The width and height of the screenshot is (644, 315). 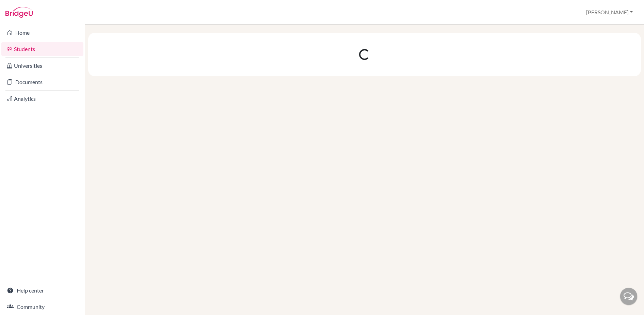 I want to click on a: Community, so click(x=42, y=307).